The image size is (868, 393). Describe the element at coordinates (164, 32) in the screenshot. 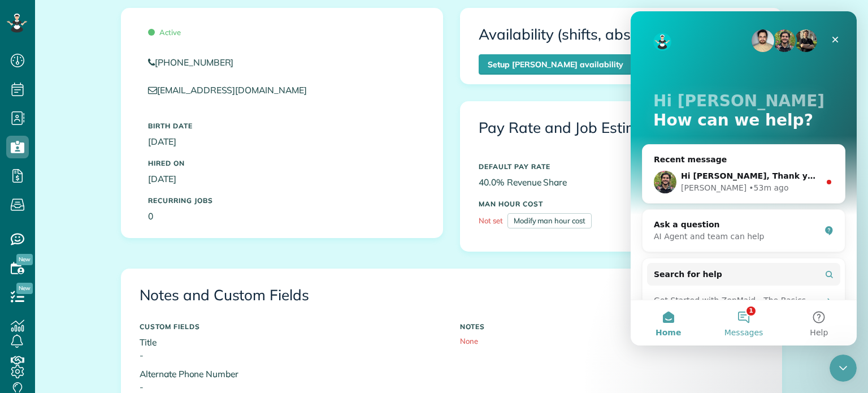

I see `span: Active` at that location.